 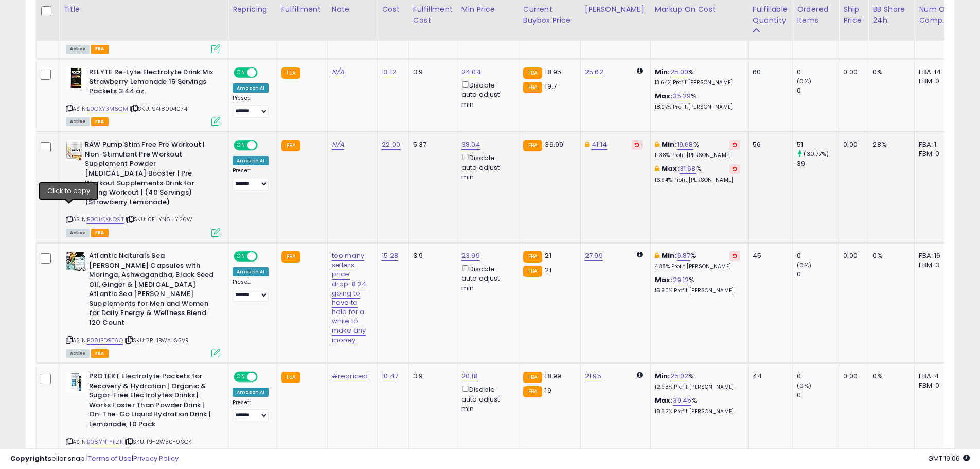 What do you see at coordinates (432, 15) in the screenshot?
I see `div: Fulfillment Cost` at bounding box center [432, 15].